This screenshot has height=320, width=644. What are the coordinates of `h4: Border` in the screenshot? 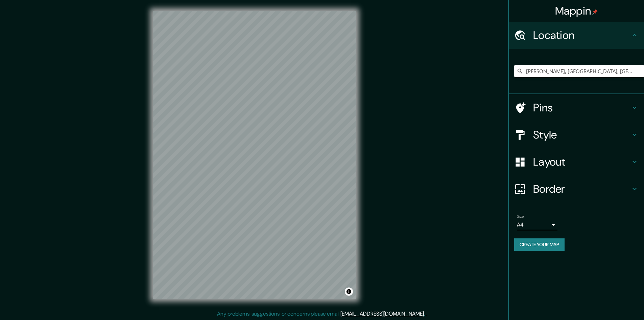 It's located at (582, 189).